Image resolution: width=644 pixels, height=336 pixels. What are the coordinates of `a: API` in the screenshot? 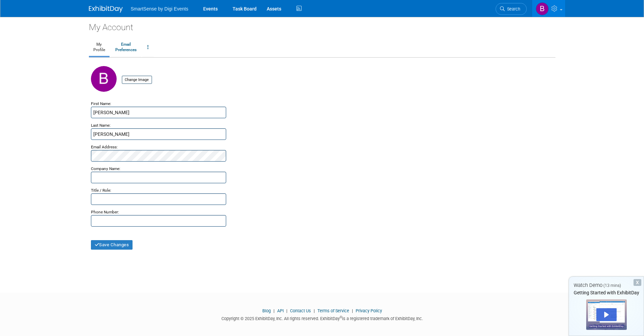 It's located at (280, 310).